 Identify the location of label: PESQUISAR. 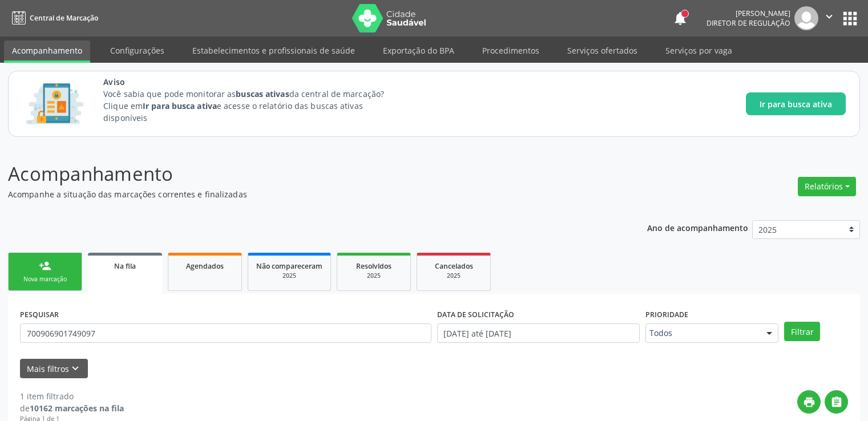
(39, 314).